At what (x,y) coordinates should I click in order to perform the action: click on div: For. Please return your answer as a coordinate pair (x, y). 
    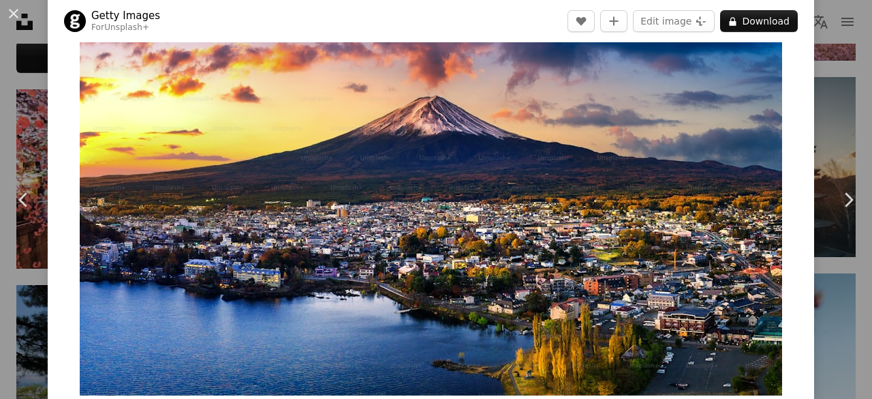
    Looking at the image, I should click on (125, 28).